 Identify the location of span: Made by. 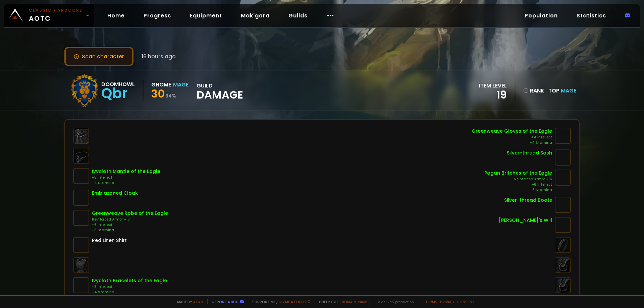
(189, 301).